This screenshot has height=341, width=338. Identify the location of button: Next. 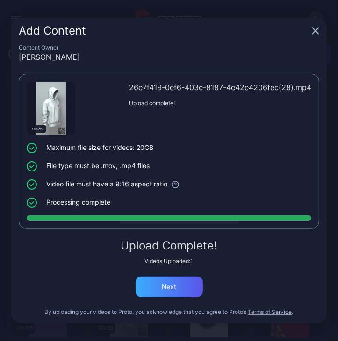
(169, 287).